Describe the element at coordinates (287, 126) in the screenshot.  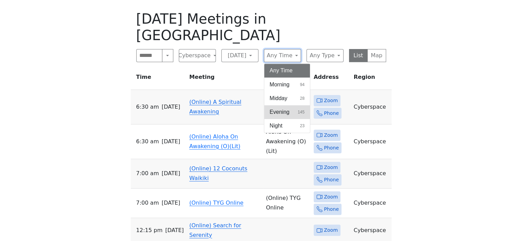
I see `button: Night23 results` at that location.